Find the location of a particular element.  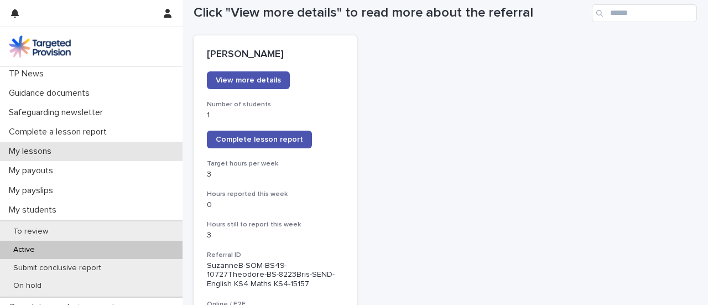

p: TP News is located at coordinates (28, 74).